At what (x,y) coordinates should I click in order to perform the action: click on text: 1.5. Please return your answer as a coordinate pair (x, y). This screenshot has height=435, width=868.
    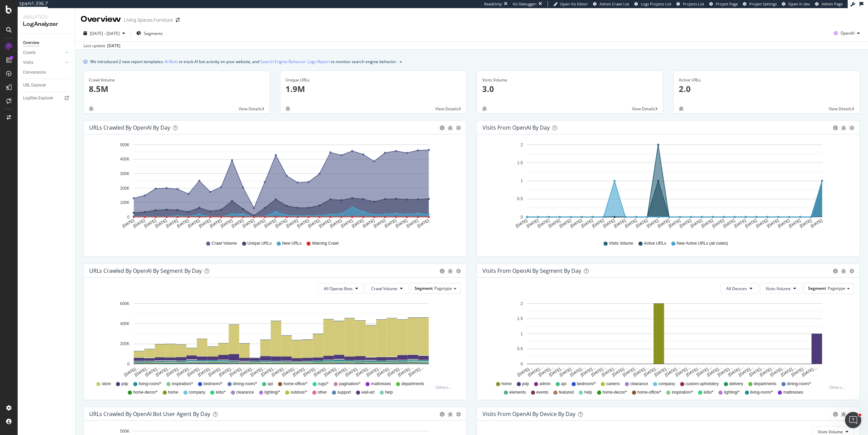
    Looking at the image, I should click on (519, 163).